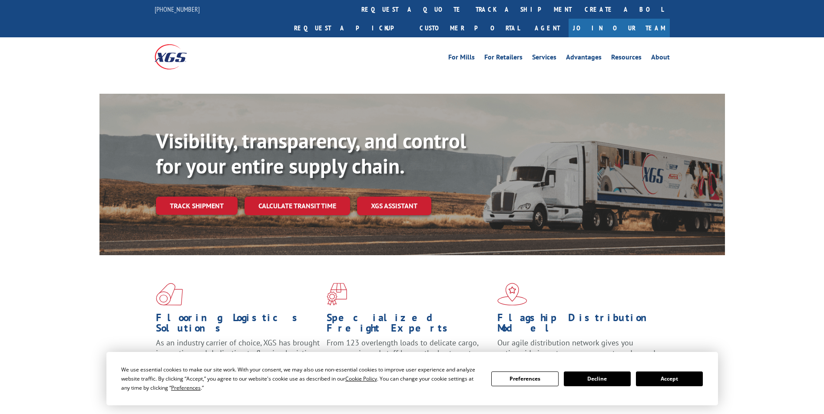  I want to click on h1: Specialized Freight Experts, so click(409, 325).